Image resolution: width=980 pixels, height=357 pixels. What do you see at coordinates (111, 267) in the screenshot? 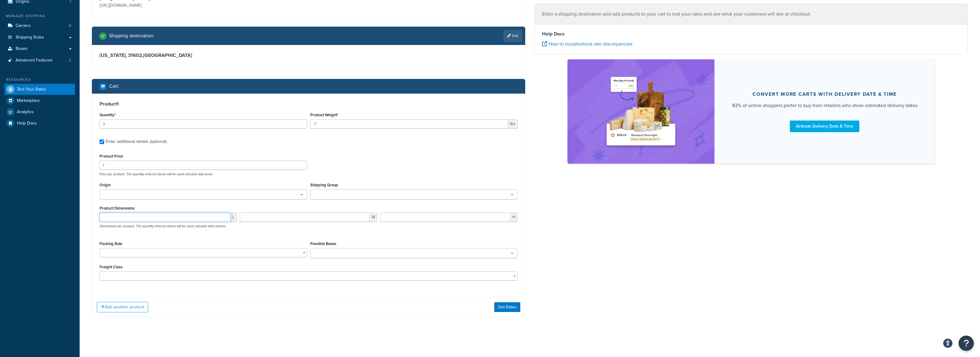
I see `label: Freight Class` at bounding box center [111, 267].